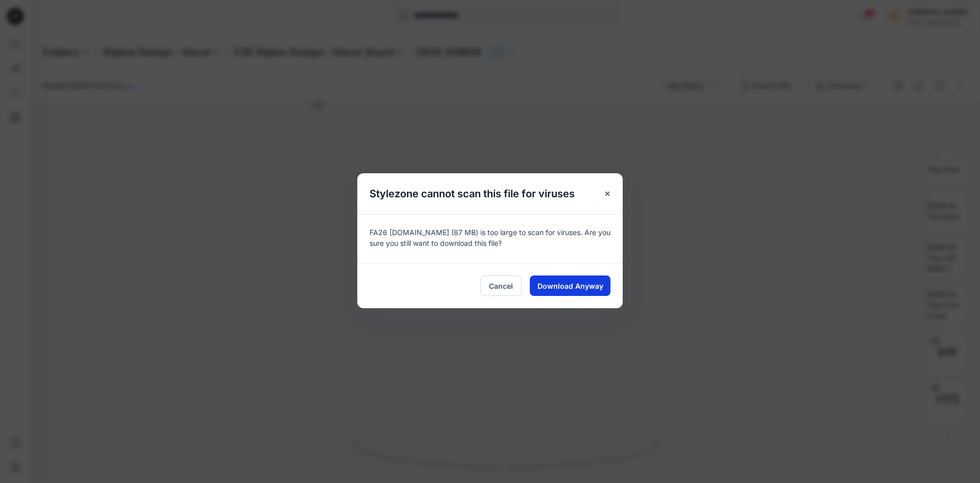  Describe the element at coordinates (608, 194) in the screenshot. I see `button: Close` at that location.